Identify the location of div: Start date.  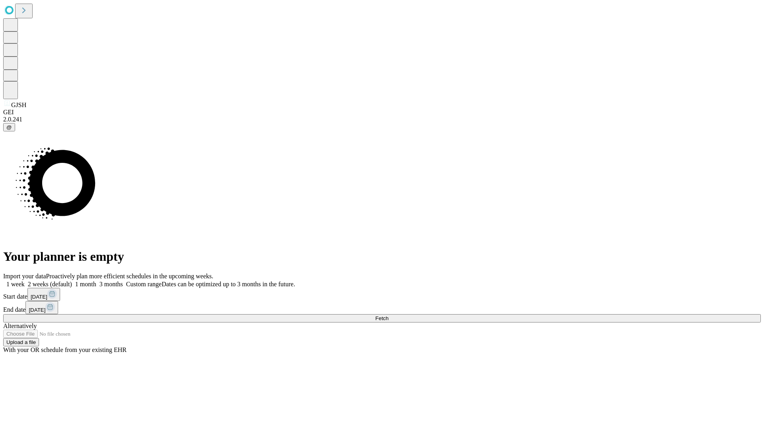
(382, 294).